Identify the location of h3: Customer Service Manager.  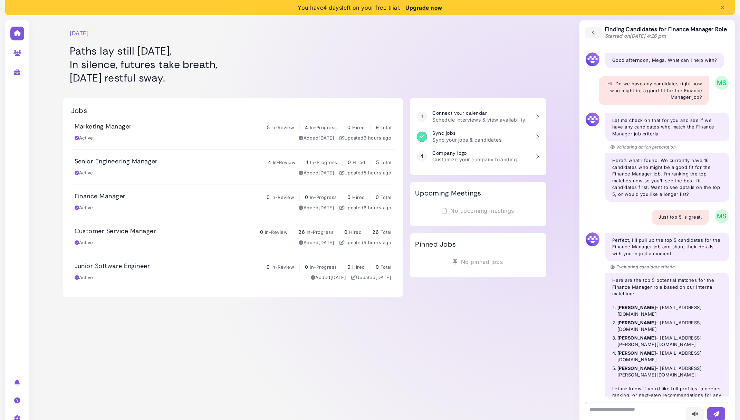
(115, 231).